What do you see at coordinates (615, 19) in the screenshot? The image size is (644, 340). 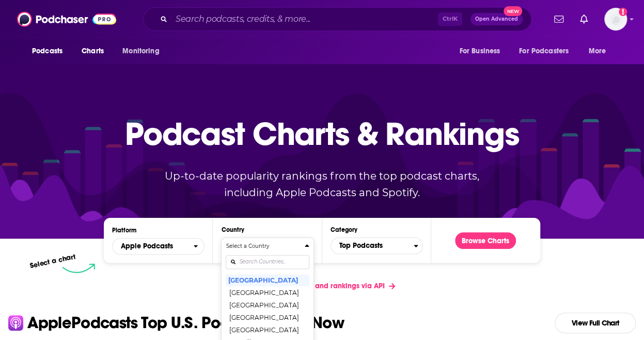 I see `button: Show profile menu` at bounding box center [615, 19].